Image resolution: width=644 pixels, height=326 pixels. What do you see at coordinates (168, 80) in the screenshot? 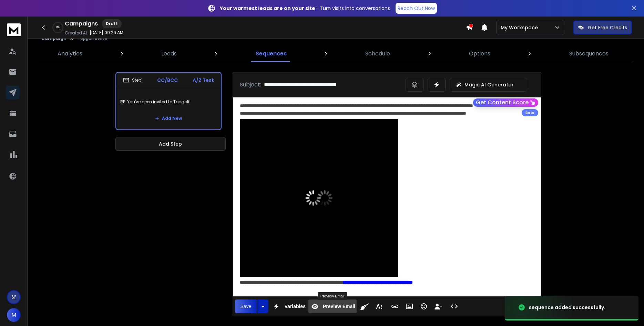
I see `p: CC/BCC` at bounding box center [168, 80].